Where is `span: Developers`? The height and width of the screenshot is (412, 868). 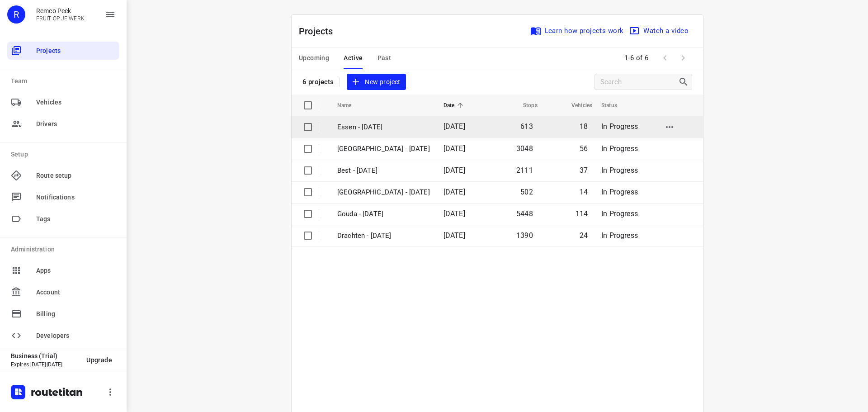
span: Developers is located at coordinates (76, 335).